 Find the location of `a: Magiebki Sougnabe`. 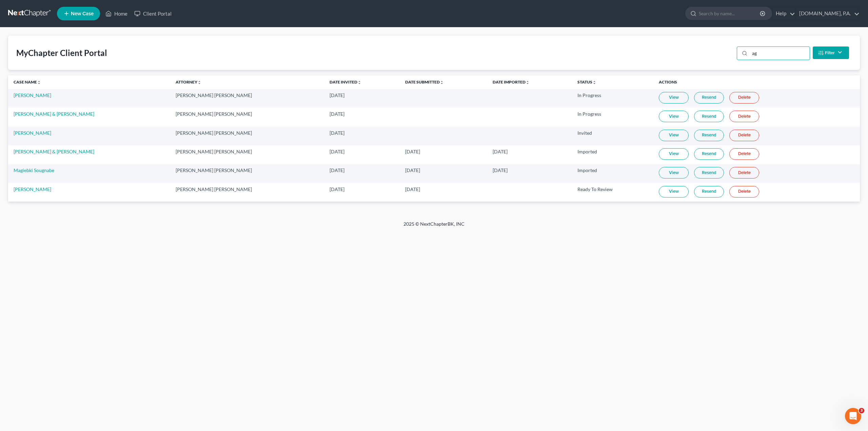

a: Magiebki Sougnabe is located at coordinates (34, 170).